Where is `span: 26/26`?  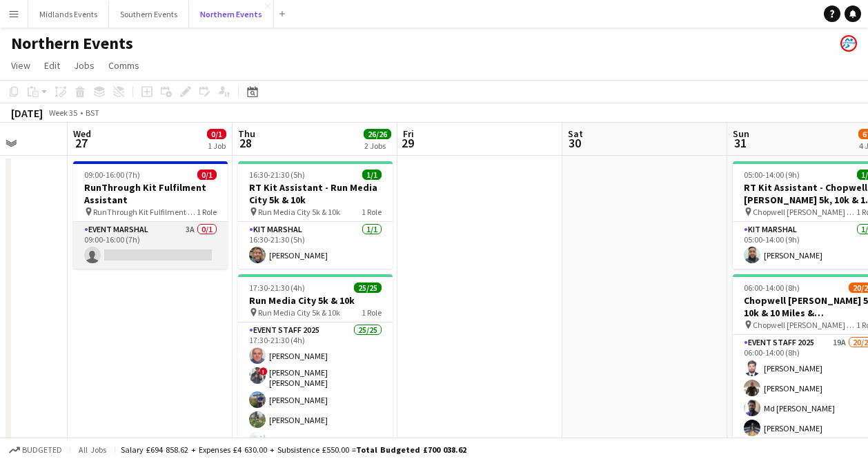 span: 26/26 is located at coordinates (377, 134).